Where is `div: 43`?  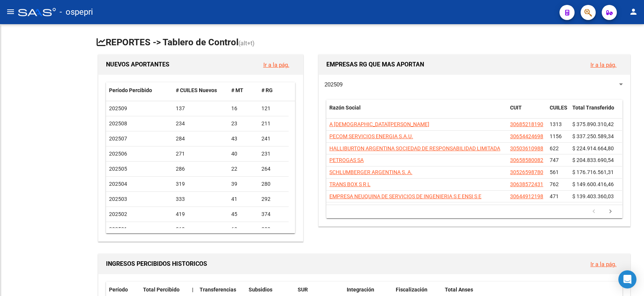
div: 43 is located at coordinates (243, 139).